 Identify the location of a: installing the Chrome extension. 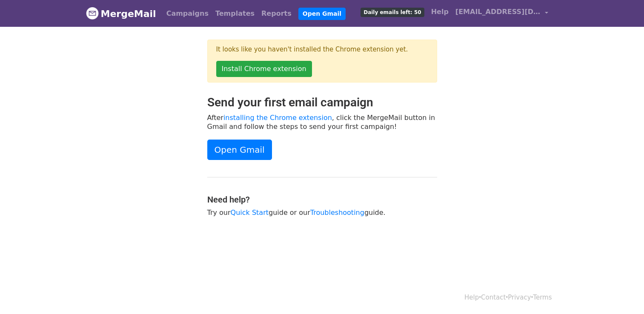
(277, 117).